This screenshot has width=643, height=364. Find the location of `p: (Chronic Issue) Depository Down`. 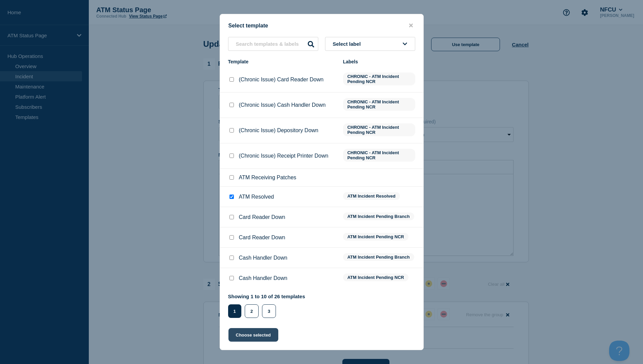

p: (Chronic Issue) Depository Down is located at coordinates (279, 130).